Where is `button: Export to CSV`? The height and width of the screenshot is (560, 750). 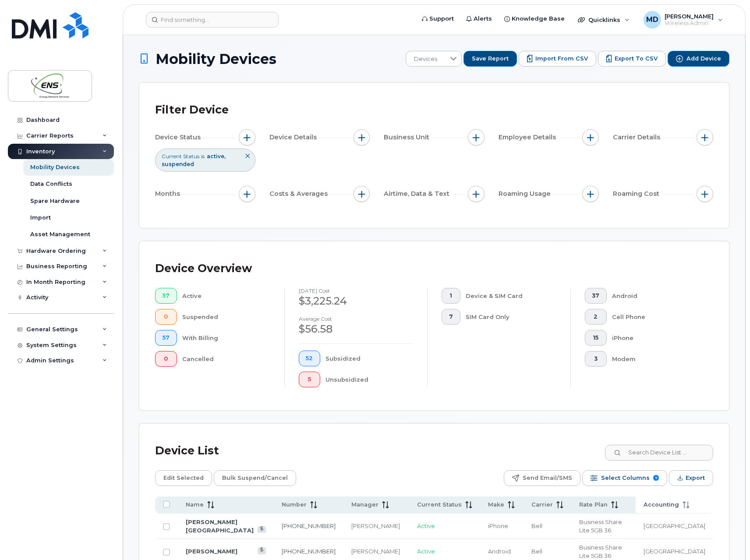 button: Export to CSV is located at coordinates (631, 59).